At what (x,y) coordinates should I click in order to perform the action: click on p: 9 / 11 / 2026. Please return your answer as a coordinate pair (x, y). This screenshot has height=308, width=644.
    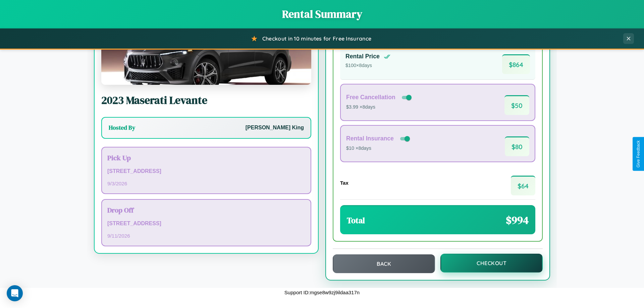
    Looking at the image, I should click on (206, 235).